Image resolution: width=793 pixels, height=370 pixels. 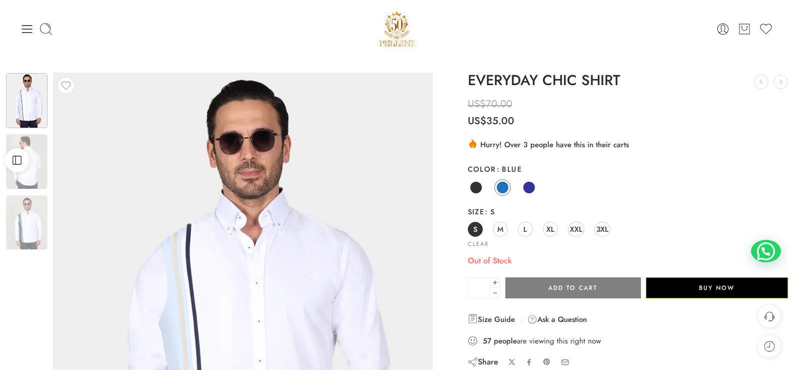 I want to click on a: Wishlist, so click(x=766, y=29).